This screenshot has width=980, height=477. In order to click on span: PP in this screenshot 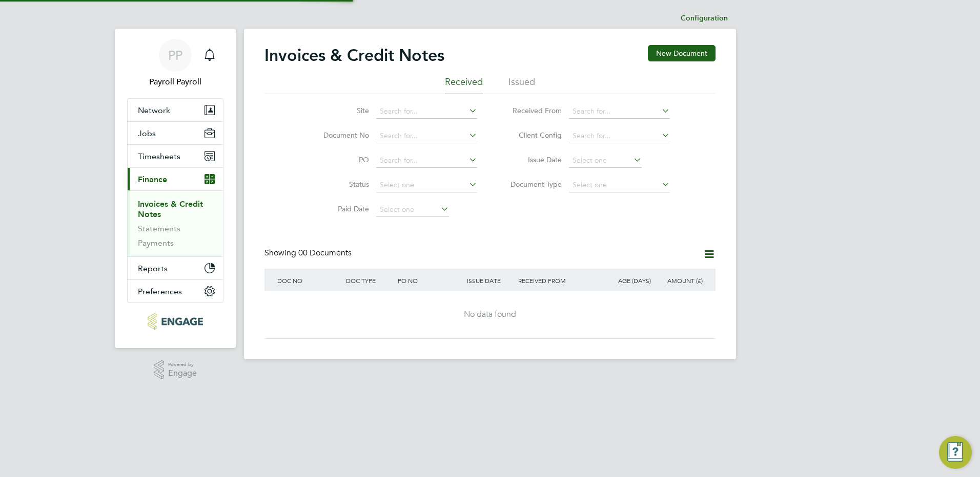, I will do `click(175, 55)`.